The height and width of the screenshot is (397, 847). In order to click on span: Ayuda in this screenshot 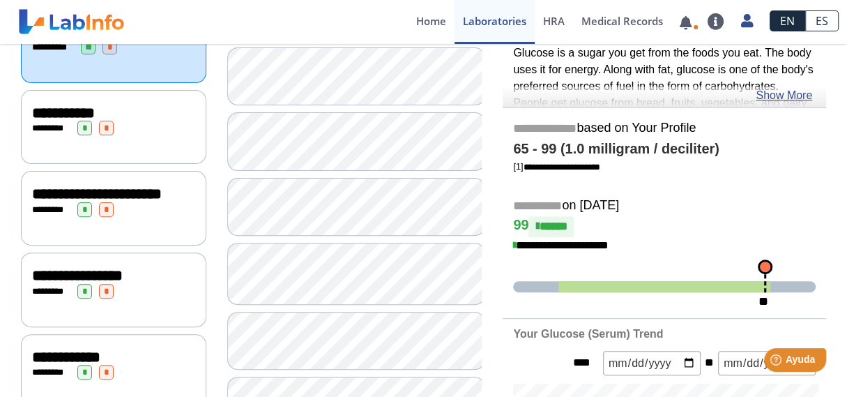, I will do `click(77, 17)`.